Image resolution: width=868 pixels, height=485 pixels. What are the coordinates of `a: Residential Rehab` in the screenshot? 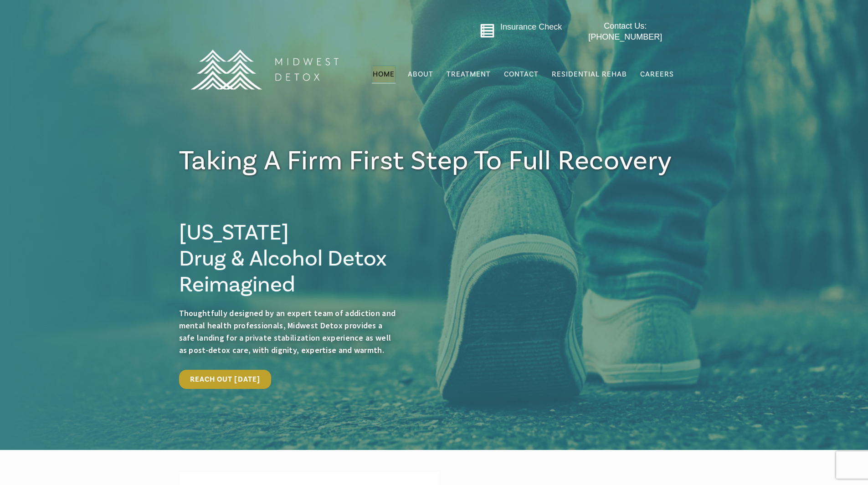 It's located at (589, 74).